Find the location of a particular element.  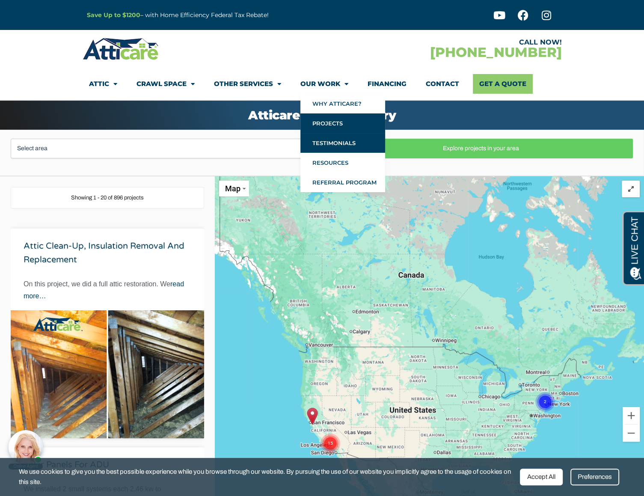

button: Zoom in is located at coordinates (631, 415).